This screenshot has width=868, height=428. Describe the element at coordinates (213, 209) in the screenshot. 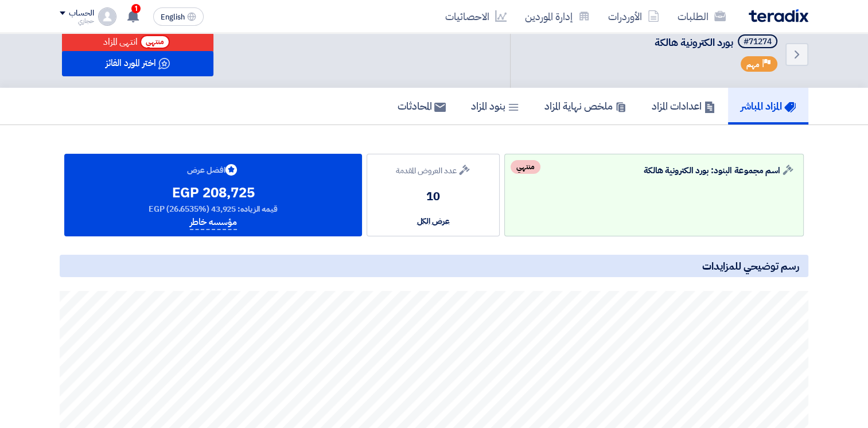

I see `span: قيمه الزياده: 43,925 EGP (26.6535%)` at that location.